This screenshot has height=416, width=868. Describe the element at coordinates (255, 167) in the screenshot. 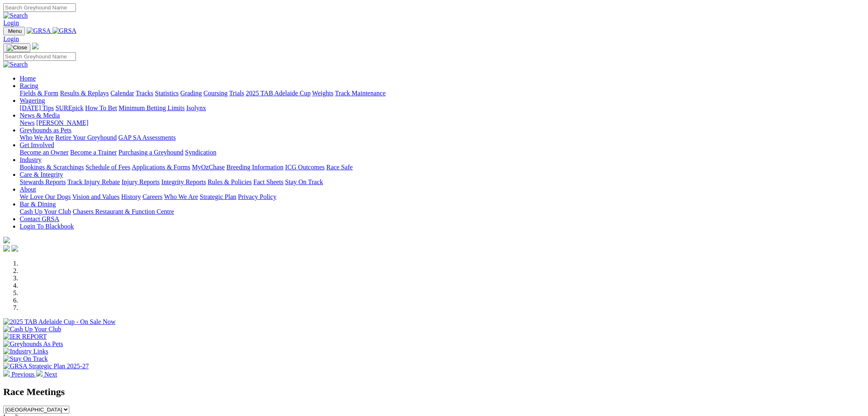

I see `a: Breeding Information` at that location.